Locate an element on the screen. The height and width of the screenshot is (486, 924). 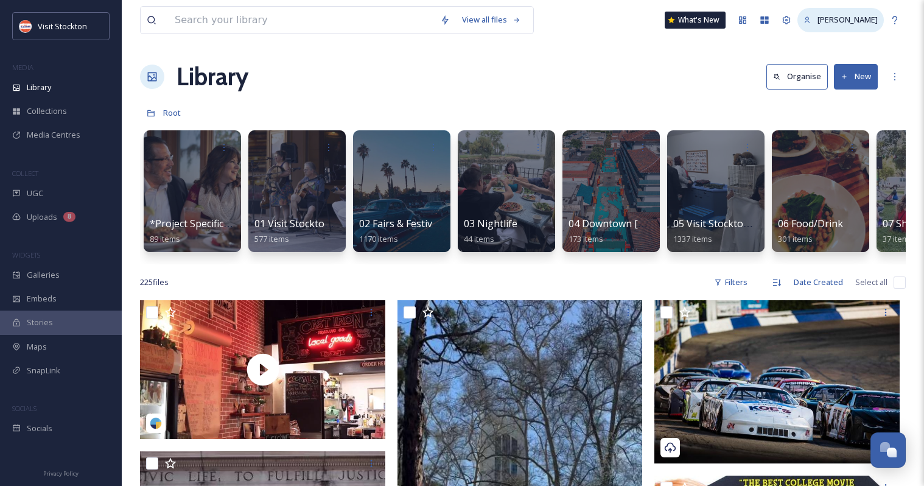
a: What's New is located at coordinates (695, 20).